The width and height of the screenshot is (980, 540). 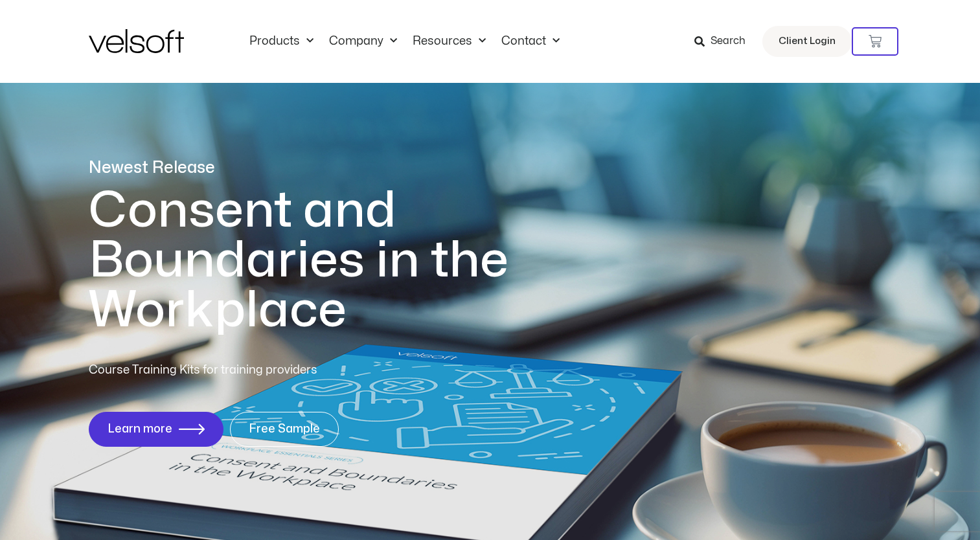 I want to click on a: ProductsMenu Toggle, so click(x=281, y=41).